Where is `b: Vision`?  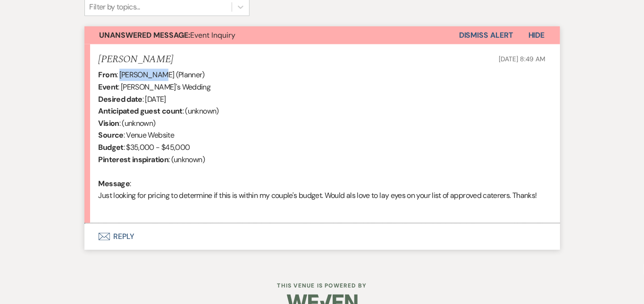 b: Vision is located at coordinates (109, 123).